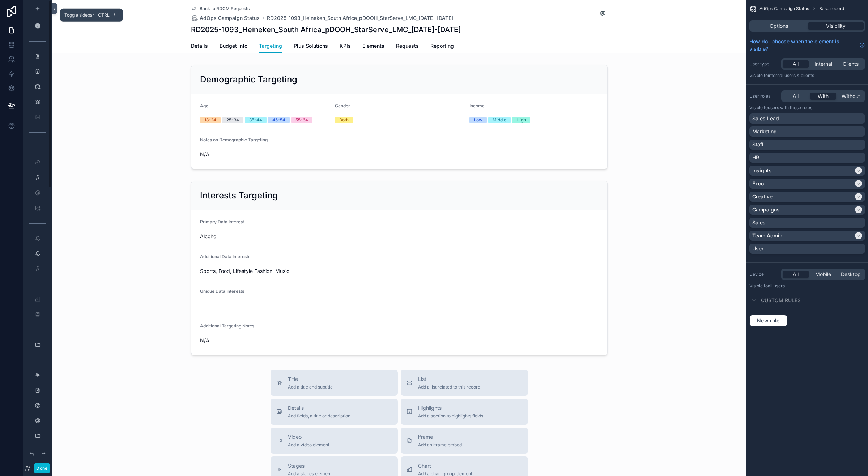 The height and width of the screenshot is (476, 868). What do you see at coordinates (310, 379) in the screenshot?
I see `span: Title` at bounding box center [310, 379].